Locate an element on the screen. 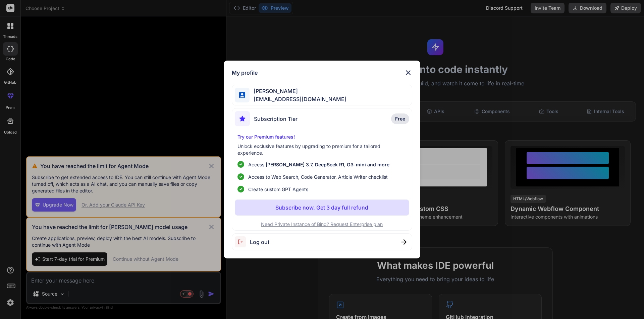 The width and height of the screenshot is (644, 319). span: Create custom GPT Agents is located at coordinates (278, 190).